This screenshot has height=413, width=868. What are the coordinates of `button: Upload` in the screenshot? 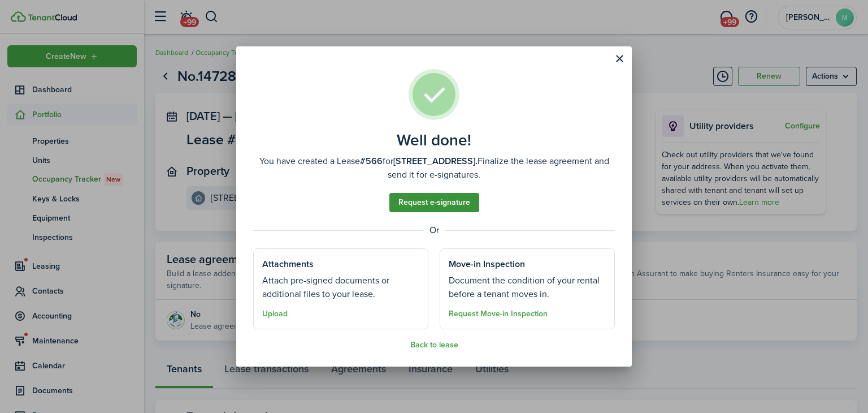 It's located at (274, 314).